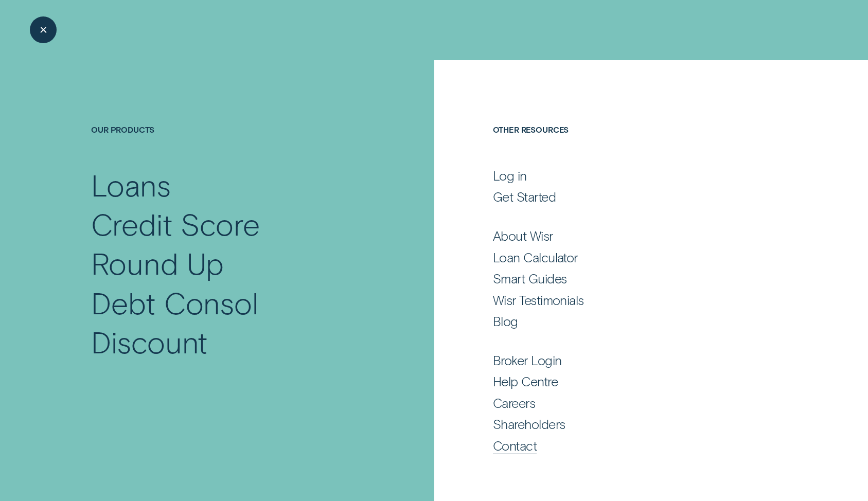  What do you see at coordinates (529, 424) in the screenshot?
I see `div: Shareholders` at bounding box center [529, 424].